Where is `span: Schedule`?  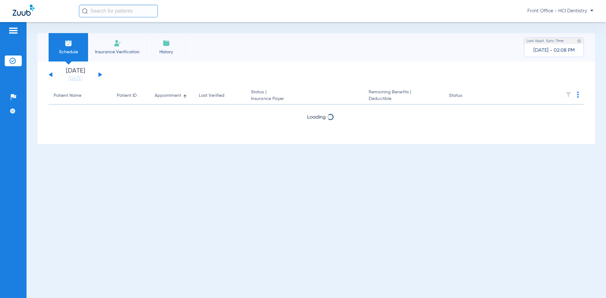 span: Schedule is located at coordinates (68, 52).